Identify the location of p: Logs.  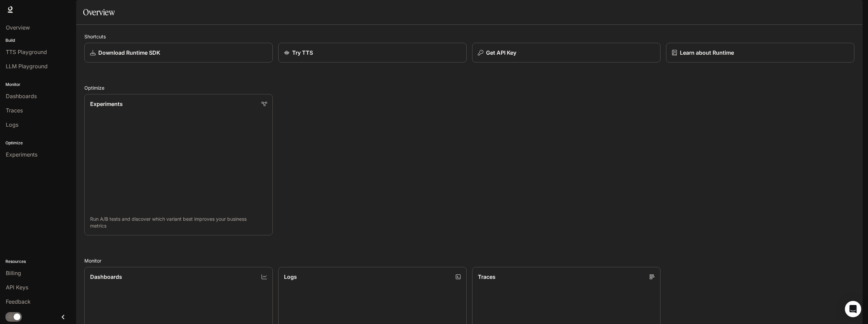
(290, 277).